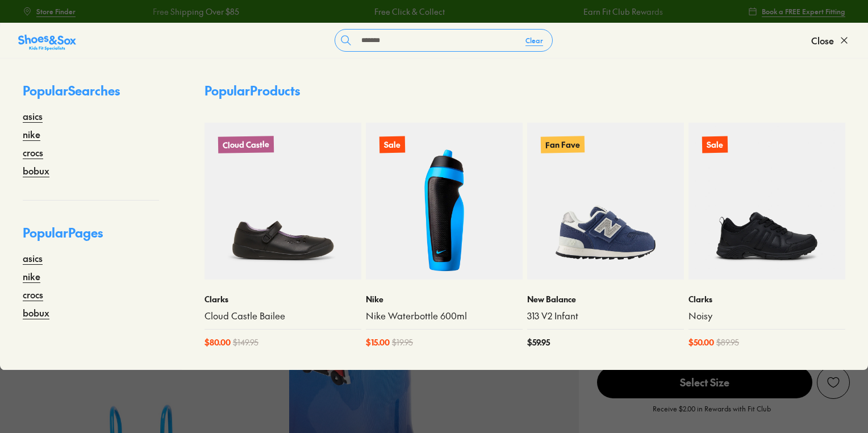 Image resolution: width=868 pixels, height=433 pixels. I want to click on p: Fan Fave, so click(562, 144).